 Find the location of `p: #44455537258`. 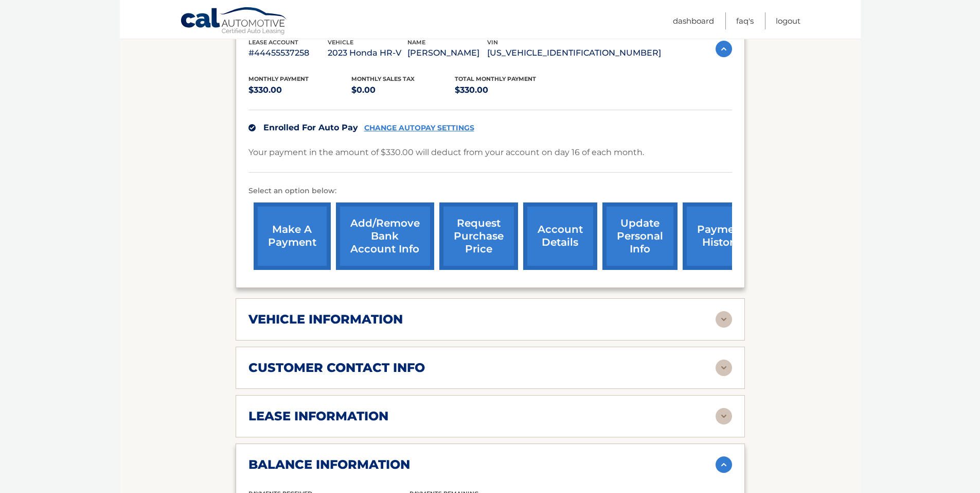

p: #44455537258 is located at coordinates (288, 53).